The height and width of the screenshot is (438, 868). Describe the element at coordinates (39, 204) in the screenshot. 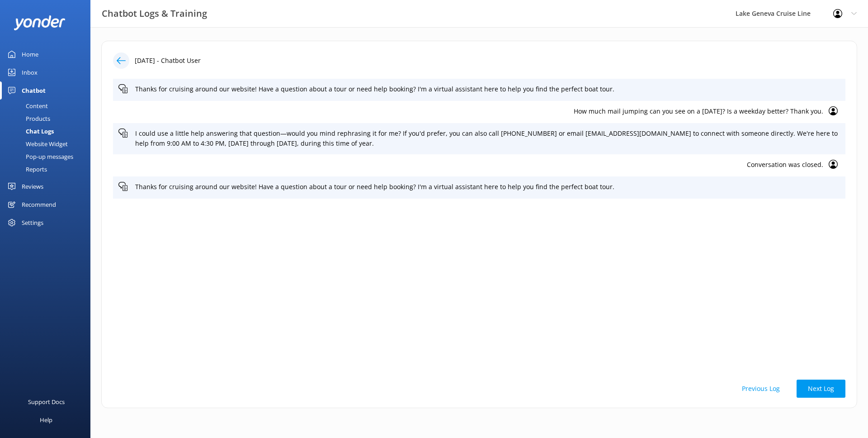

I see `div: Recommend` at that location.